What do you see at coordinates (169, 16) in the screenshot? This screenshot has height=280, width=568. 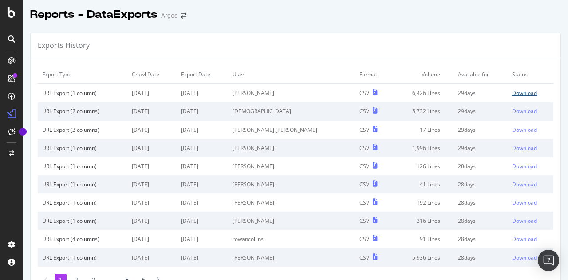 I see `div: Argos` at bounding box center [169, 16].